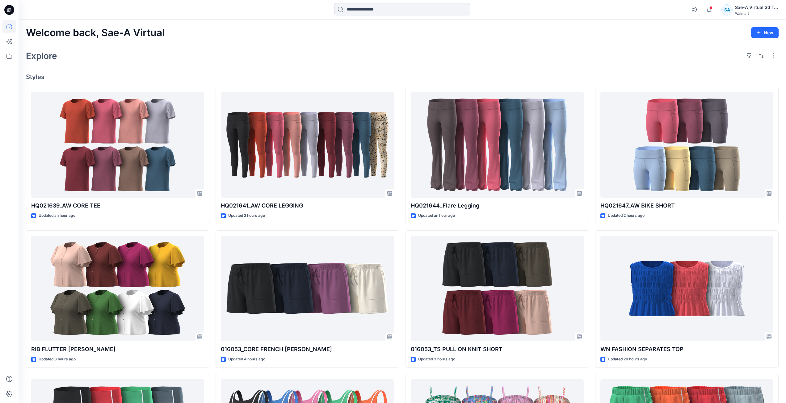 Image resolution: width=786 pixels, height=403 pixels. Describe the element at coordinates (41, 56) in the screenshot. I see `h2: Explore` at that location.